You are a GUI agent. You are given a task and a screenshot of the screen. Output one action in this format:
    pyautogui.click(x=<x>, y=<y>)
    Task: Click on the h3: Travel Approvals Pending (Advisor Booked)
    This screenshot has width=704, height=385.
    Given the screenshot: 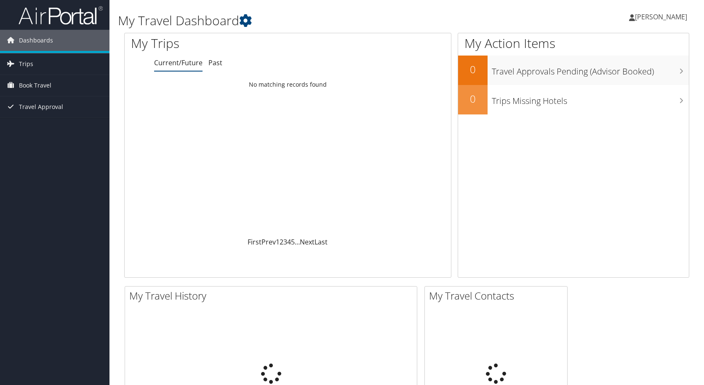 What is the action you would take?
    pyautogui.click(x=590, y=69)
    